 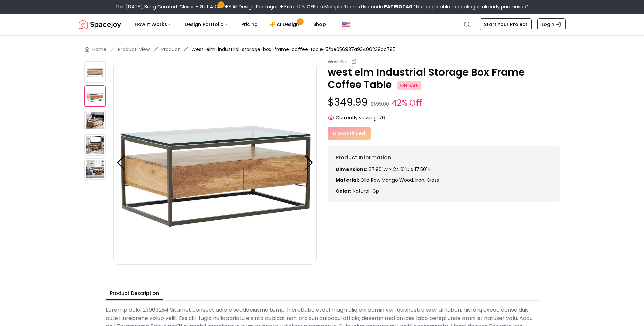 I want to click on a: Product, so click(x=171, y=50).